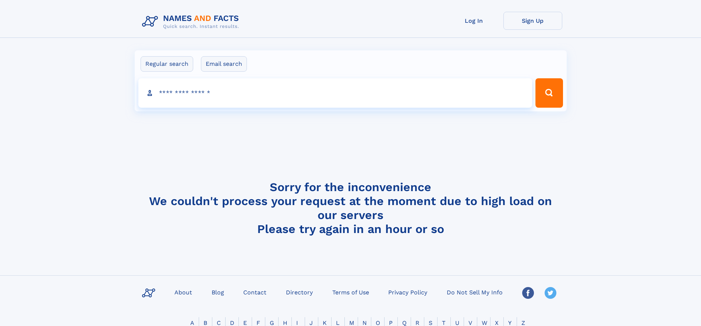  Describe the element at coordinates (528, 293) in the screenshot. I see `img: Facebook` at that location.